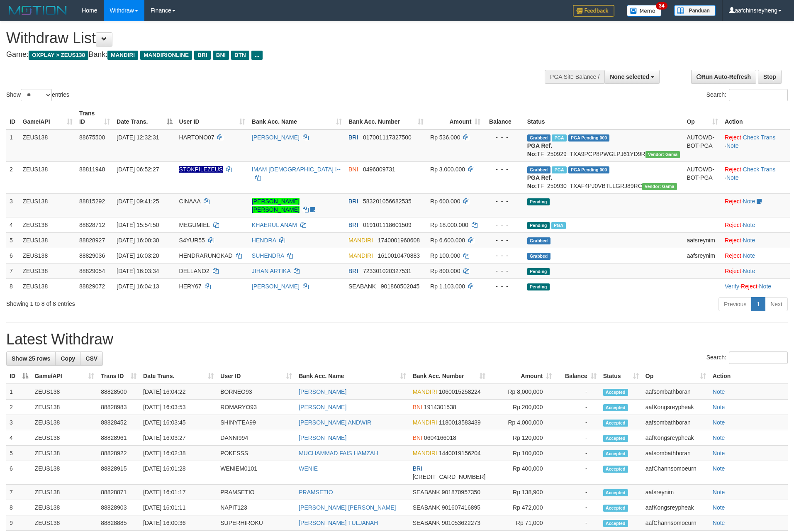 Image resolution: width=794 pixels, height=532 pixels. Describe the element at coordinates (539, 287) in the screenshot. I see `span: Pending` at that location.